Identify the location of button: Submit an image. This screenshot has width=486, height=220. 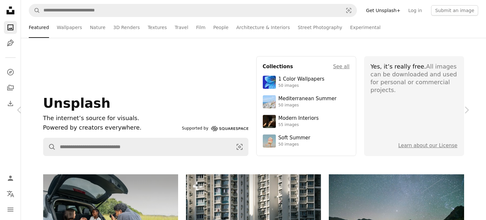
(455, 10).